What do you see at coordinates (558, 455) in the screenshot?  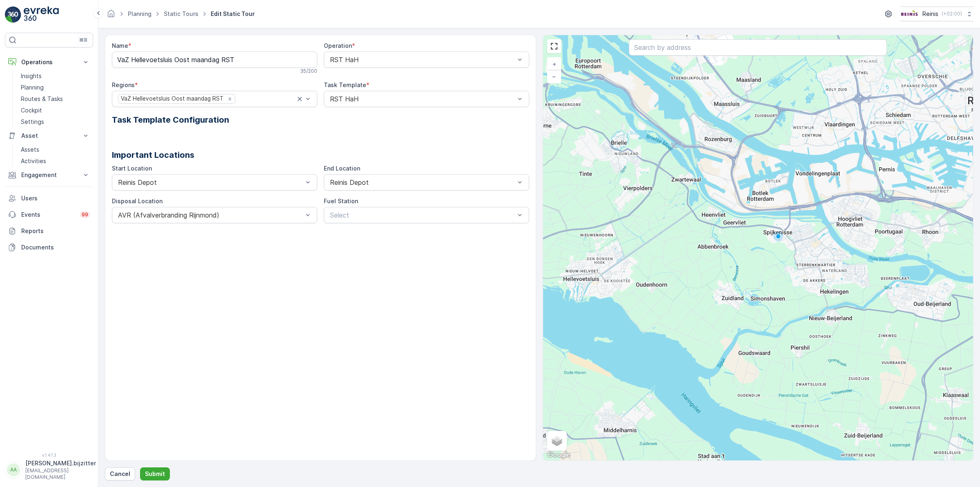 I see `a: Open this area in Google Maps (opens a new window)` at bounding box center [558, 455].